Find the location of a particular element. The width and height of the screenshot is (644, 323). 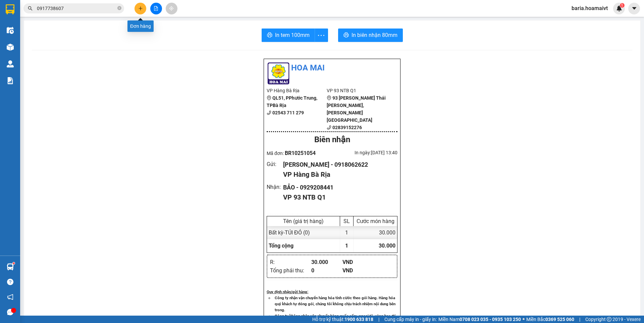

div: 0 is located at coordinates (326, 270).